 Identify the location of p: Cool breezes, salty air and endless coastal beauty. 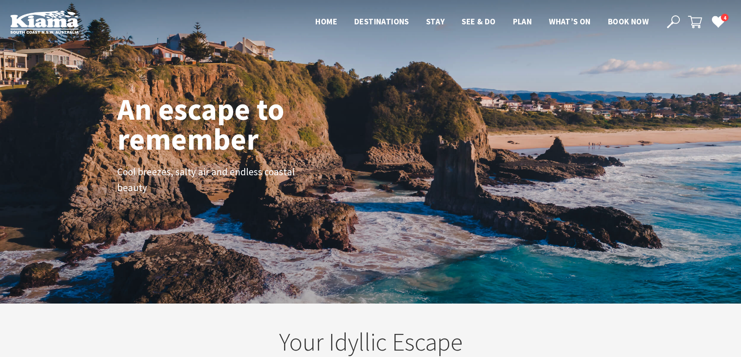
(213, 180).